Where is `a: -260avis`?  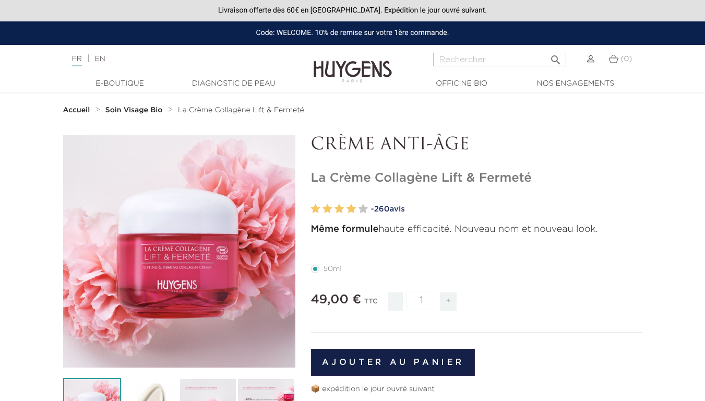
a: -260avis is located at coordinates (507, 209).